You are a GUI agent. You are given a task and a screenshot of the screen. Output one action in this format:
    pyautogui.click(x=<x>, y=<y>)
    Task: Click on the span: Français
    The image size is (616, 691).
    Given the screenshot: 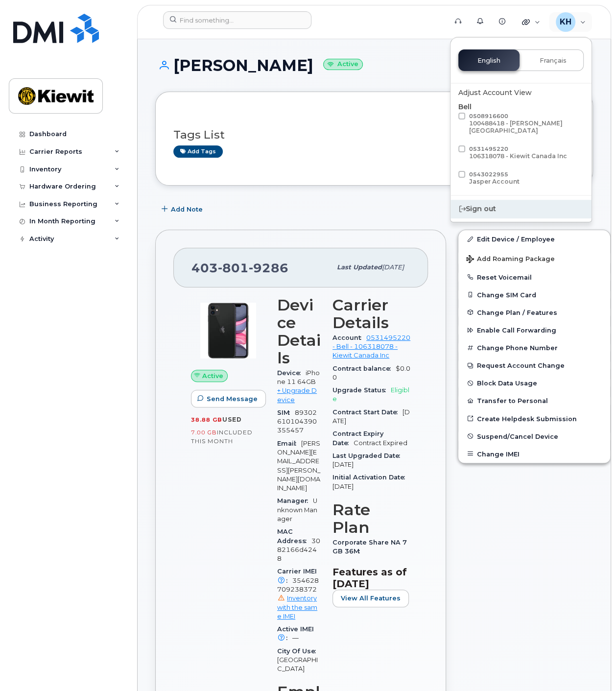 What is the action you would take?
    pyautogui.click(x=553, y=61)
    